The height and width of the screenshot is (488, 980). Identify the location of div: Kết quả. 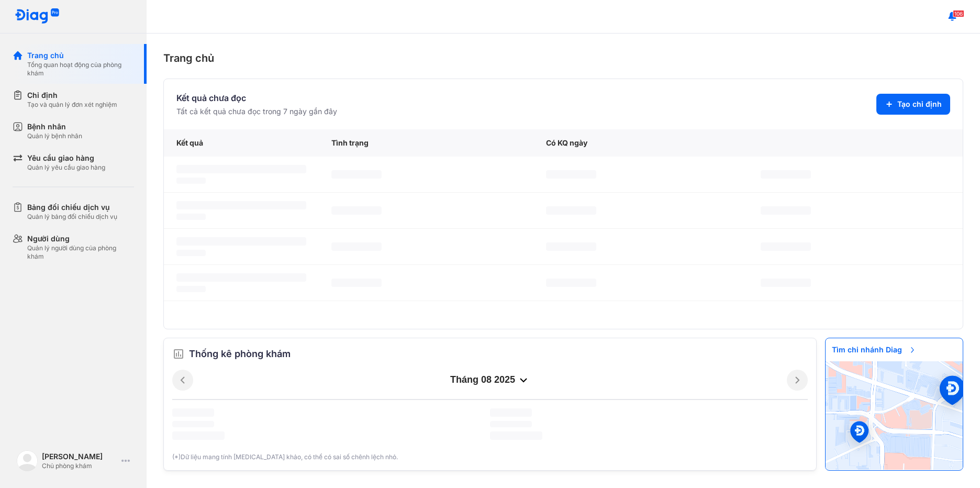
(241, 143).